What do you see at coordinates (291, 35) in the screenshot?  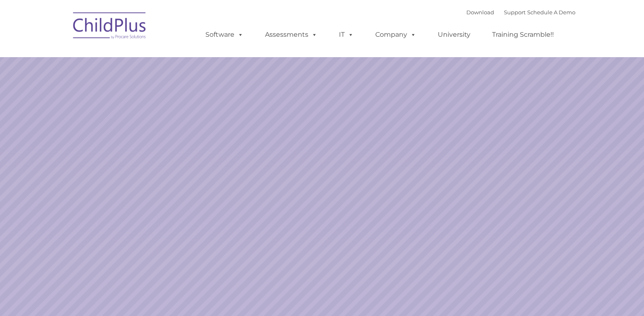 I see `a: Assessments` at bounding box center [291, 35].